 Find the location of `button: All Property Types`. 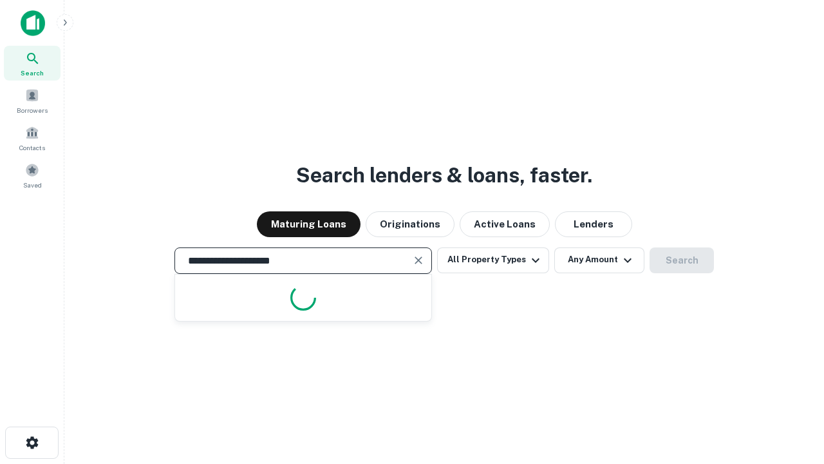

button: All Property Types is located at coordinates (493, 260).